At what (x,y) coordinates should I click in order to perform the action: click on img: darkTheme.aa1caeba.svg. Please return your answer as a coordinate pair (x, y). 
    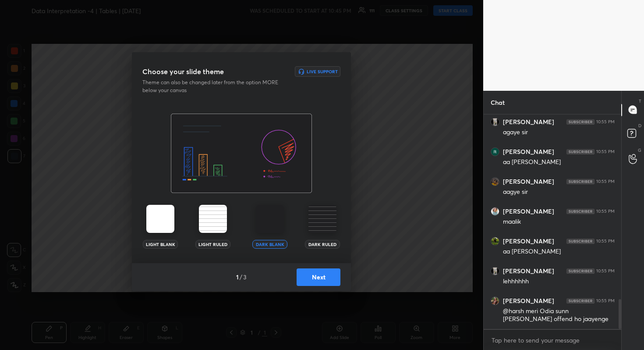
    Looking at the image, I should click on (270, 219).